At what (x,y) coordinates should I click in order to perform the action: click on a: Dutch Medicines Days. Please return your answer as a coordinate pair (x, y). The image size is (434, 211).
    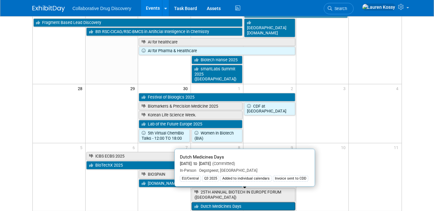
    Looking at the image, I should click on (243, 206).